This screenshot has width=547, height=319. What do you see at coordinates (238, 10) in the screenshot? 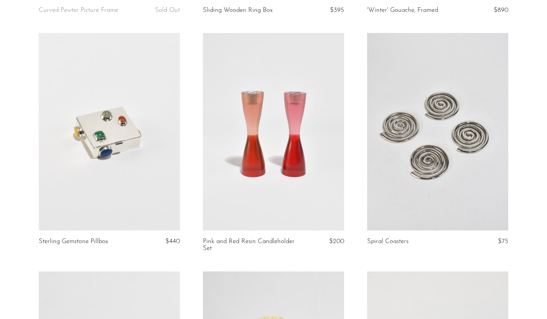
I see `a: Sliding Wooden Ring Box` at bounding box center [238, 10].